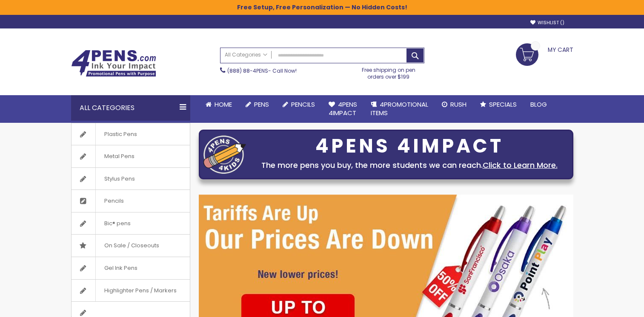 The width and height of the screenshot is (644, 317). I want to click on span: Highlighter Pens / Markers, so click(140, 291).